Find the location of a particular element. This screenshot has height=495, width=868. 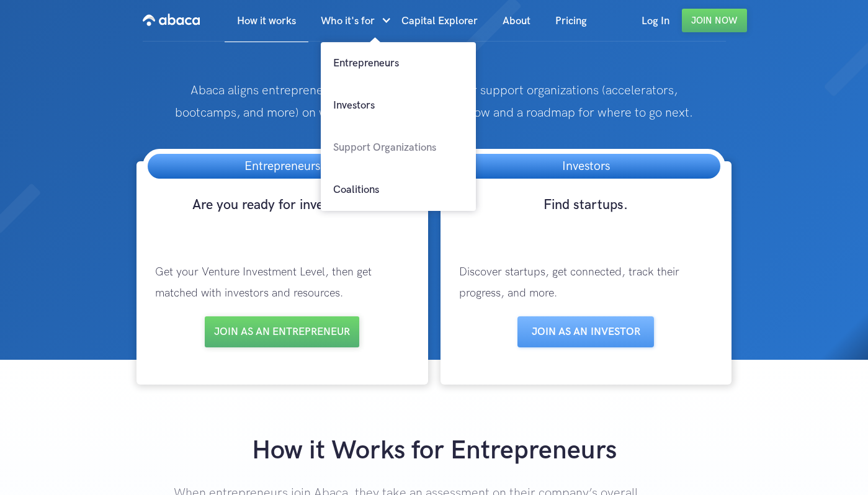

nav: Who it's for is located at coordinates (398, 126).